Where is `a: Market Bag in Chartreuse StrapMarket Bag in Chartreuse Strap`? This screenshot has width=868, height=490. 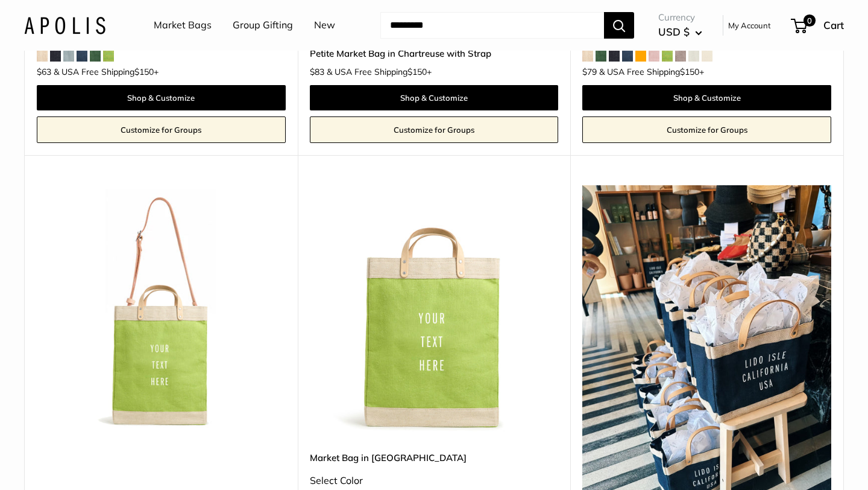
a: Market Bag in Chartreuse StrapMarket Bag in Chartreuse Strap is located at coordinates (161, 309).